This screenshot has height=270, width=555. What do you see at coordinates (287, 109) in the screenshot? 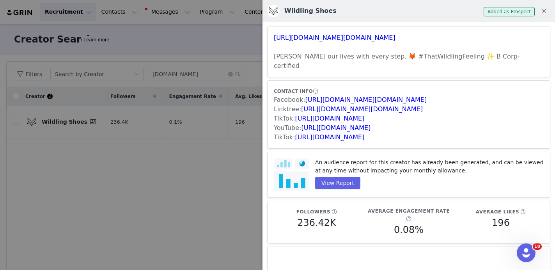
I see `span: Linktree:` at bounding box center [287, 109].